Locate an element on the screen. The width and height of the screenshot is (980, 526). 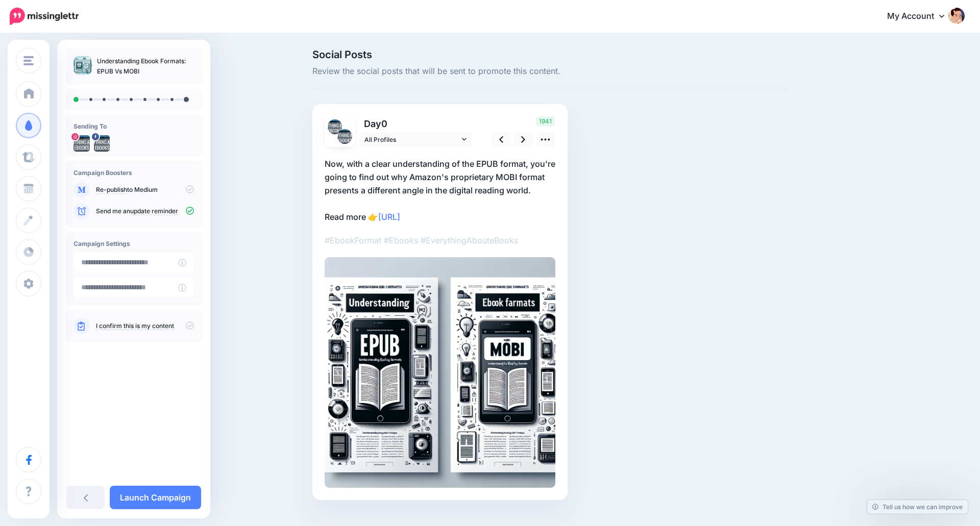
h4: Campaign Boosters is located at coordinates (134, 172).